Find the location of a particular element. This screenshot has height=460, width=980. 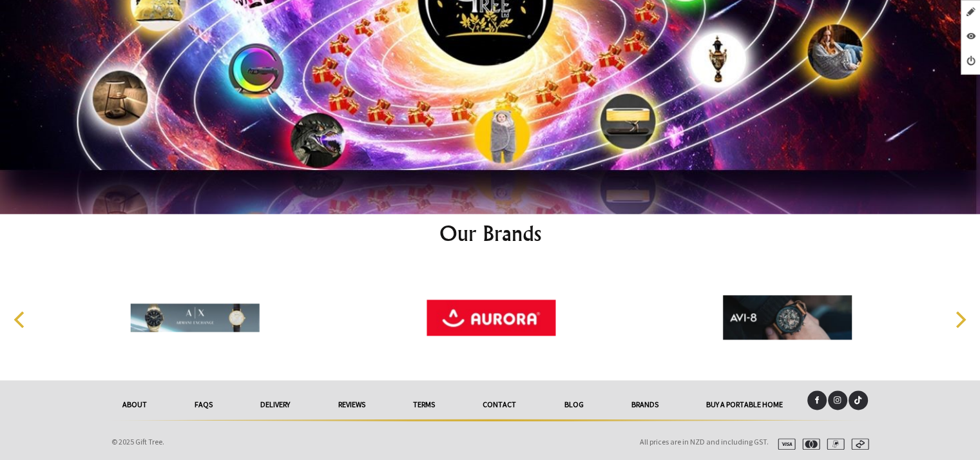

a: Terms is located at coordinates (424, 405).